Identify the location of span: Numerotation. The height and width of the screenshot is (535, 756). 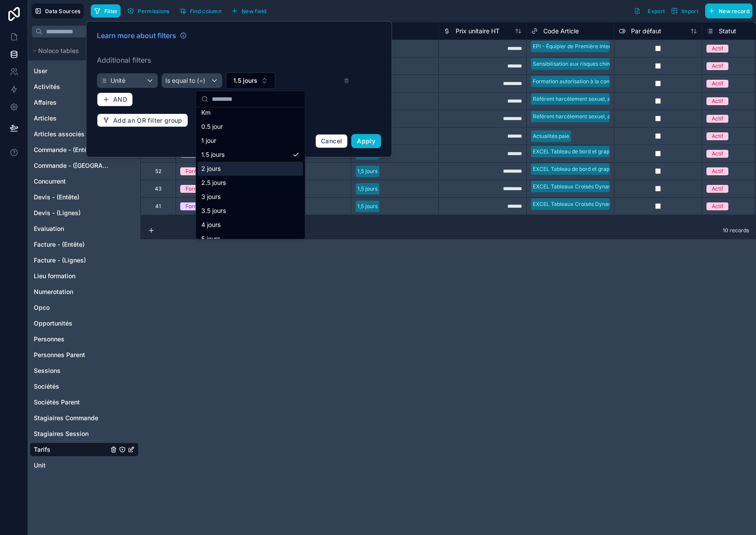
(53, 292).